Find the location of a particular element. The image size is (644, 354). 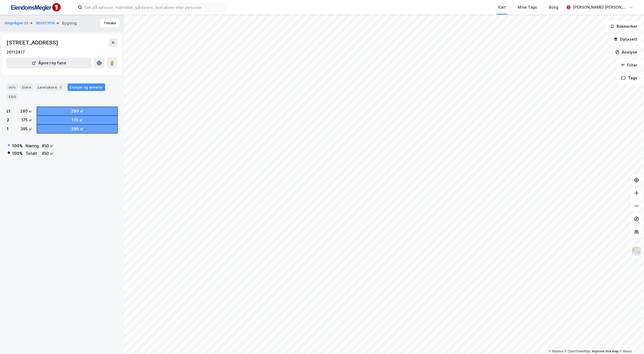

div: 2 is located at coordinates (8, 120).